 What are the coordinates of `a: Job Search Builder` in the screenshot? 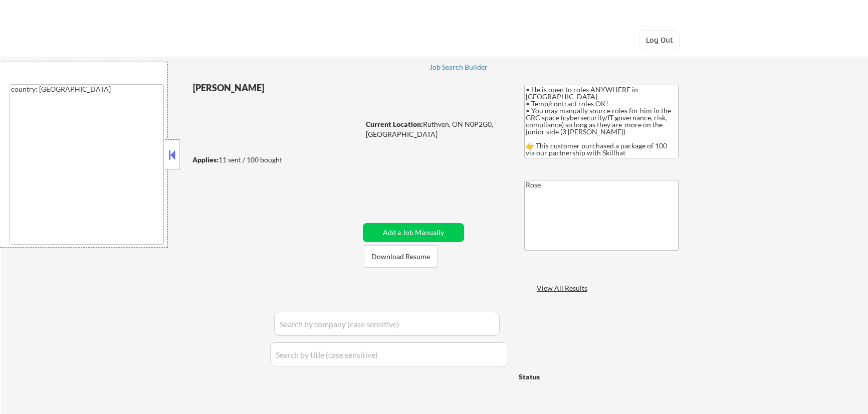 It's located at (458, 68).